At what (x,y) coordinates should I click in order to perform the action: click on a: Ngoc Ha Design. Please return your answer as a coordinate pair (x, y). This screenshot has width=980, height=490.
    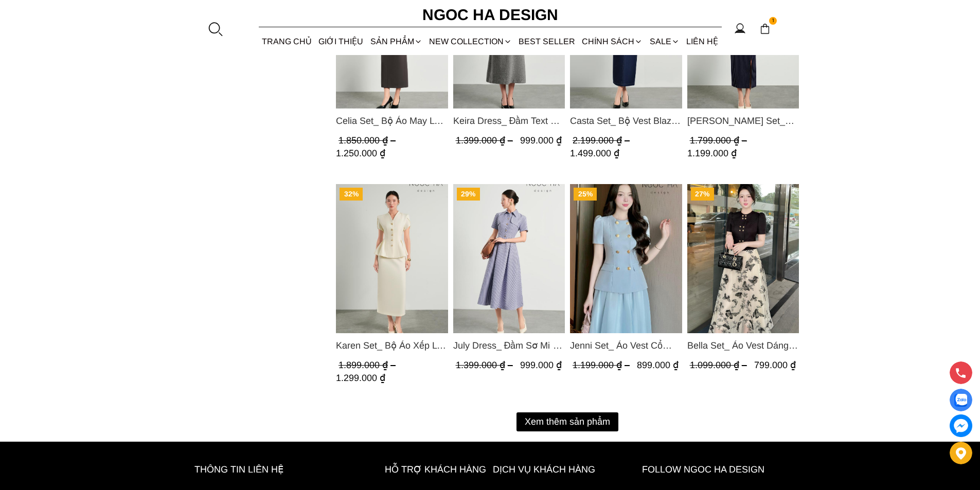
    Looking at the image, I should click on (490, 15).